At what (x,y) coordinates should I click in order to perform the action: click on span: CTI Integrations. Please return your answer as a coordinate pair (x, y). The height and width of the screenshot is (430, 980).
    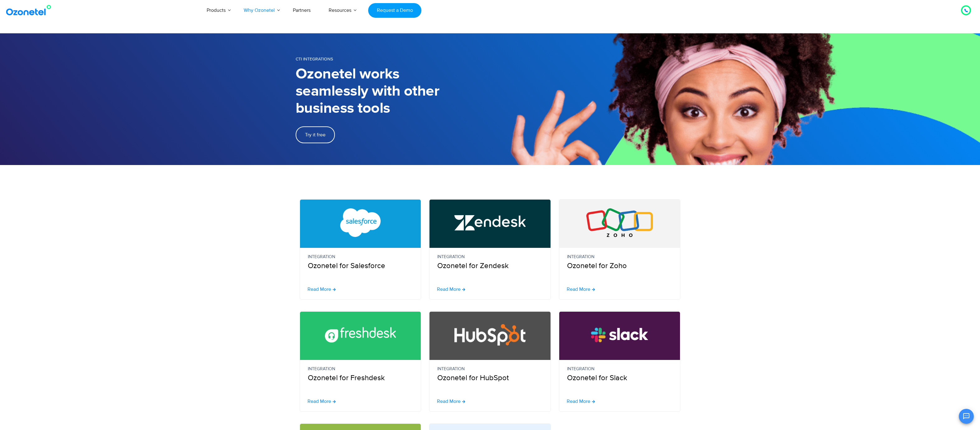
    Looking at the image, I should click on (314, 59).